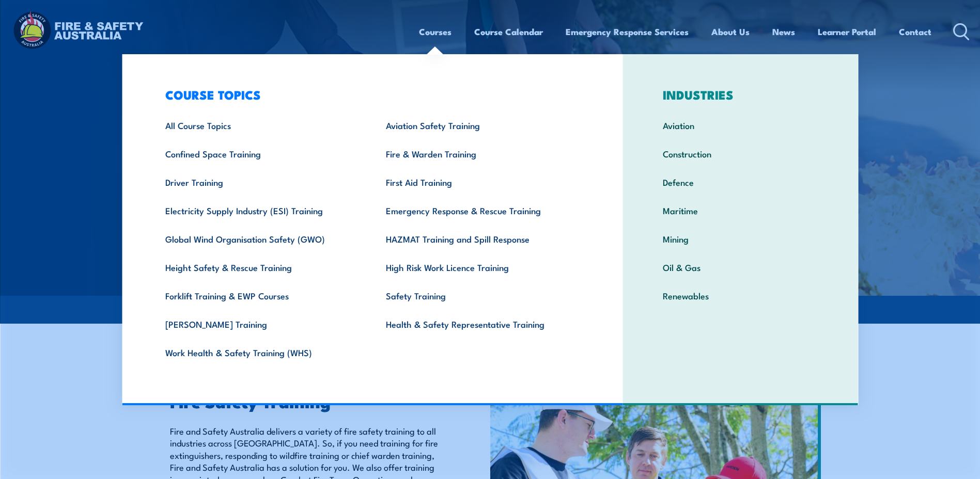  I want to click on a: Health & Safety Representative Training, so click(480, 324).